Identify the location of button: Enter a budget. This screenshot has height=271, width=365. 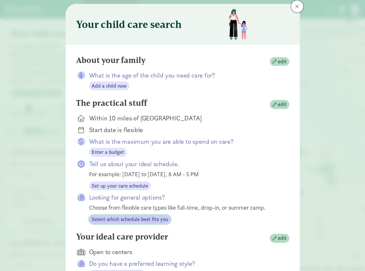
(108, 152).